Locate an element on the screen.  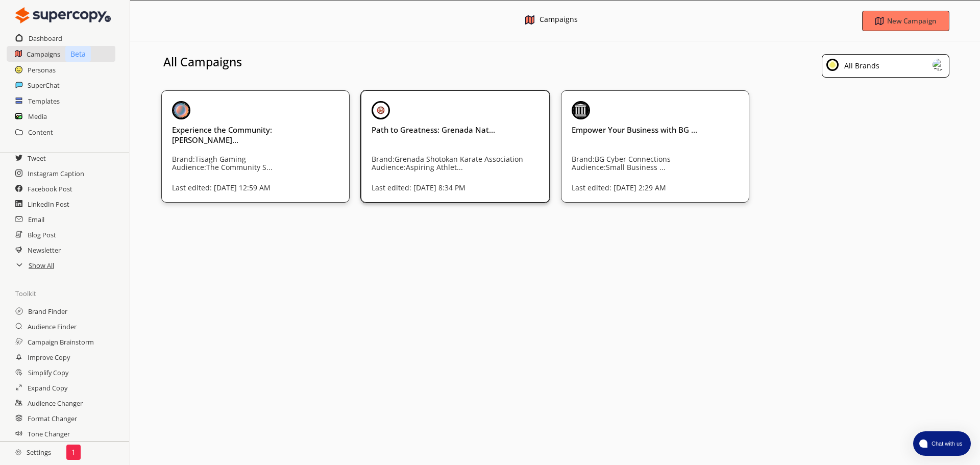
p: 1 is located at coordinates (73, 453).